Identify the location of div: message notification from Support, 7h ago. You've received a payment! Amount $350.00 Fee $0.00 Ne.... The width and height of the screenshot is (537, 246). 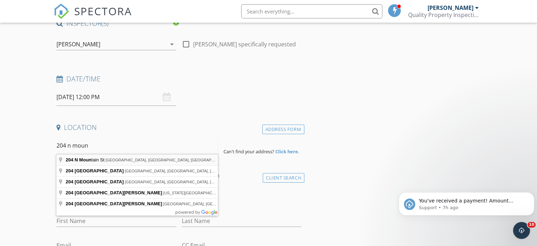
(71, 27).